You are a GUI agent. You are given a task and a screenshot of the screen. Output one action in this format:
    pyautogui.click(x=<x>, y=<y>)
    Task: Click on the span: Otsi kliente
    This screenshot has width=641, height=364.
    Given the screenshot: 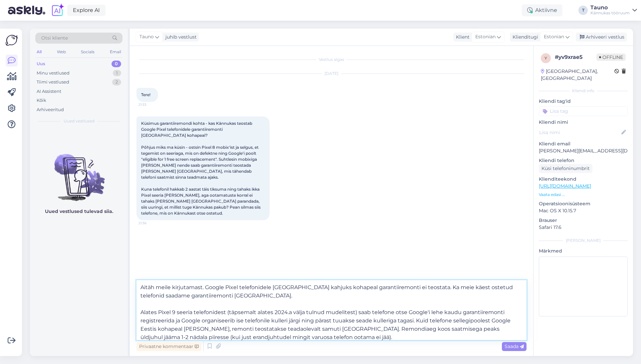 What is the action you would take?
    pyautogui.click(x=55, y=38)
    